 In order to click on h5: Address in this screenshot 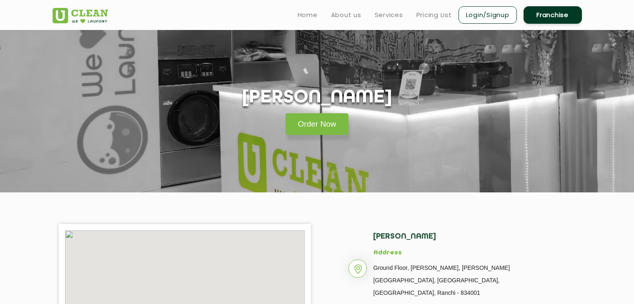, I will do `click(462, 253)`.